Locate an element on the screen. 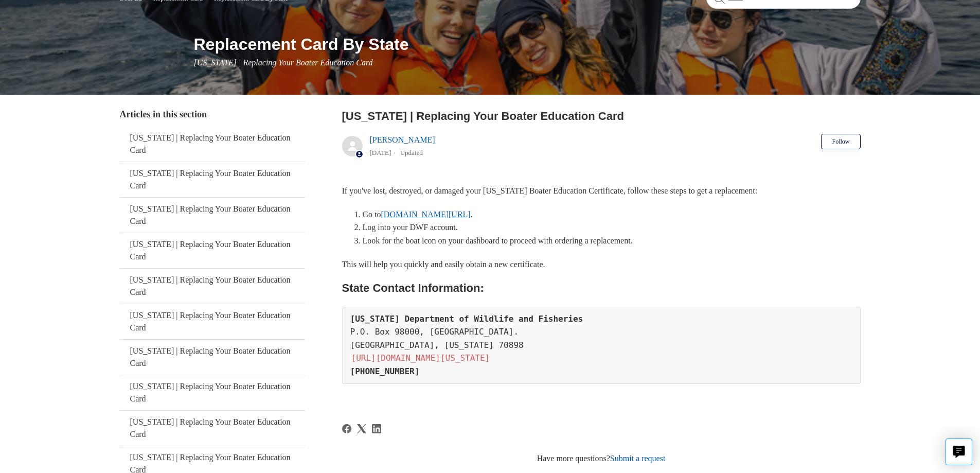 This screenshot has width=980, height=473. span: Articles in this section is located at coordinates (163, 114).